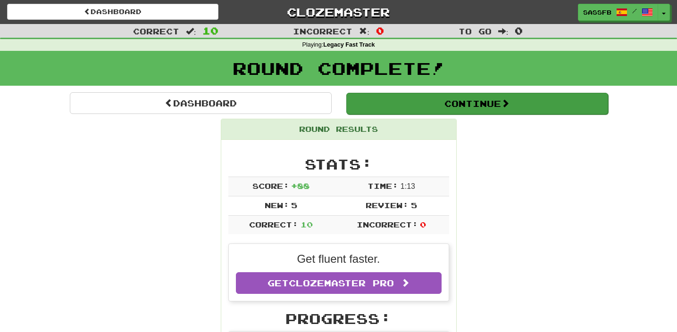 The height and width of the screenshot is (332, 677). What do you see at coordinates (156, 31) in the screenshot?
I see `span: Correct` at bounding box center [156, 31].